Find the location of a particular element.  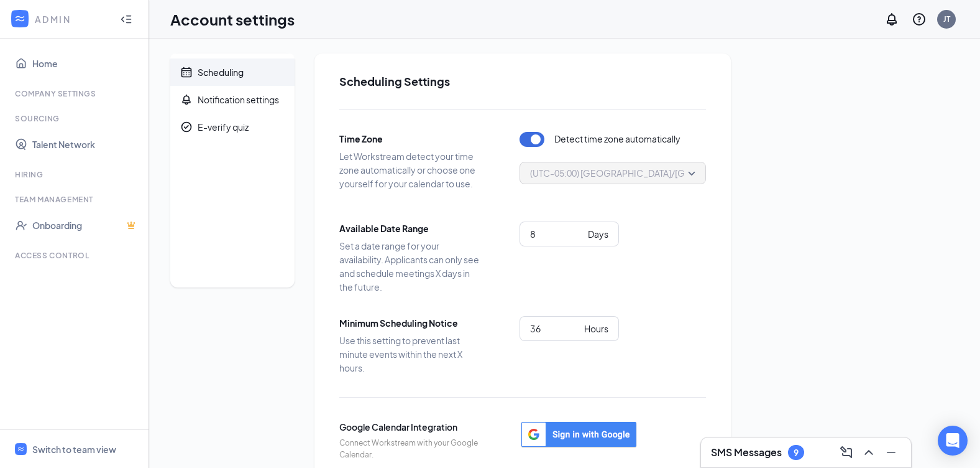

div: Open Intercom Messenger is located at coordinates (953, 441).